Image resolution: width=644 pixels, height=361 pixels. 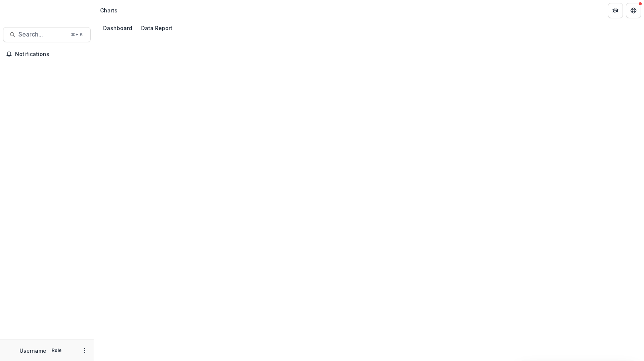 What do you see at coordinates (33, 351) in the screenshot?
I see `p: Username` at bounding box center [33, 351].